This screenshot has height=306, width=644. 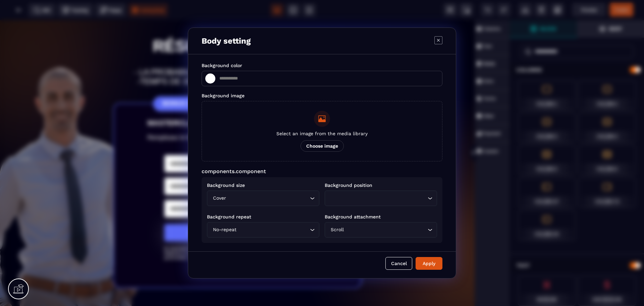 I want to click on text: MASTERCLASS OFFERTE, so click(x=238, y=103).